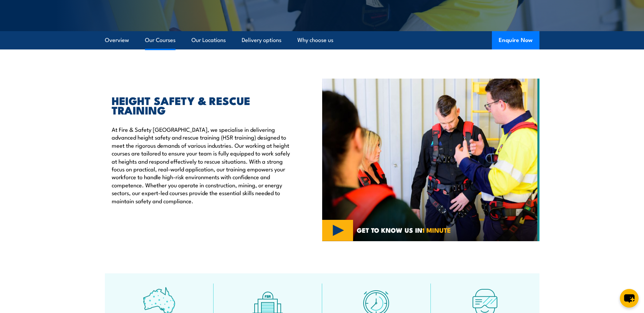  What do you see at coordinates (262, 40) in the screenshot?
I see `a: Delivery options` at bounding box center [262, 40].